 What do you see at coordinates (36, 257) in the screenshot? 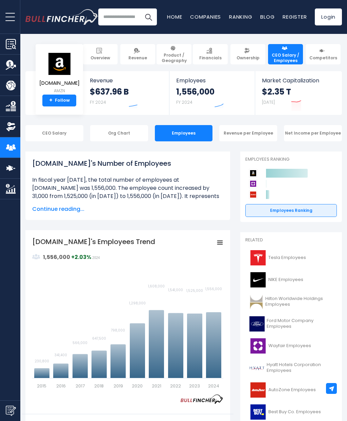
I see `img: graph_employee_icon.svg` at bounding box center [36, 257].